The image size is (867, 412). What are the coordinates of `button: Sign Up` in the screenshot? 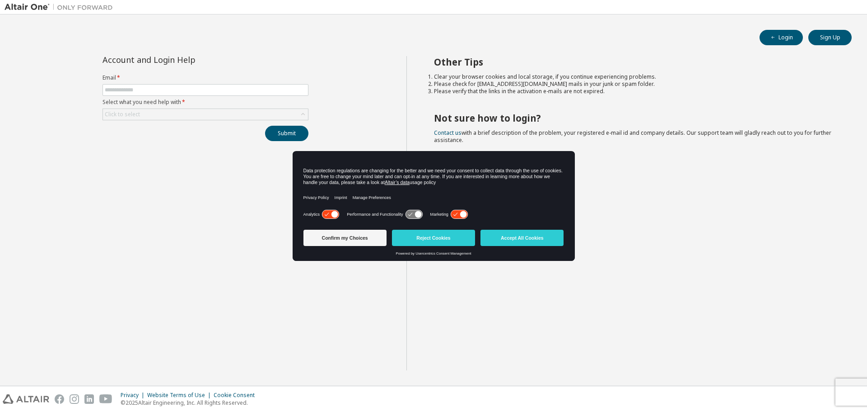 It's located at (830, 37).